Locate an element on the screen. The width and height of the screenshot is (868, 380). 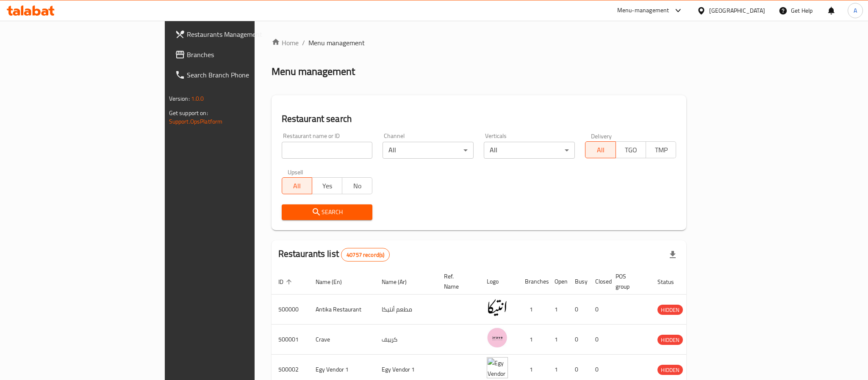
nav: breadcrumb is located at coordinates (479, 43).